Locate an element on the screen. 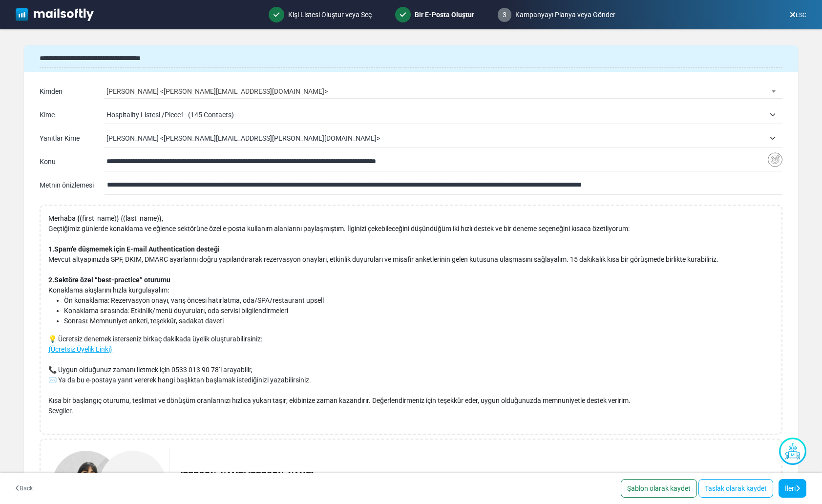 The height and width of the screenshot is (504, 822). p: Sevgiler. is located at coordinates (383, 410).